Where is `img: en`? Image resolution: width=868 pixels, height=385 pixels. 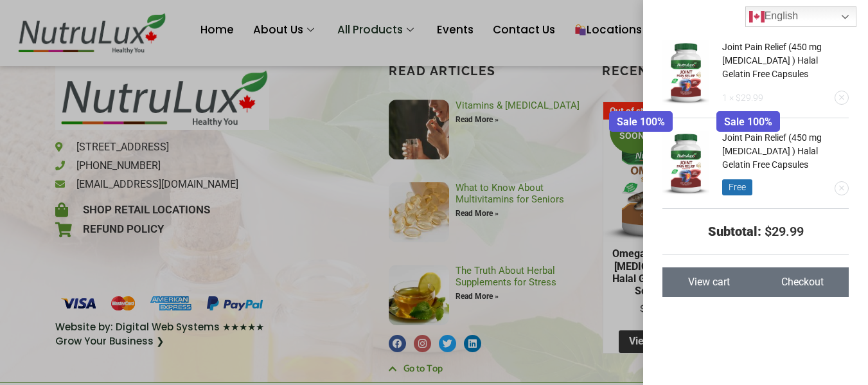
img: en is located at coordinates (757, 17).